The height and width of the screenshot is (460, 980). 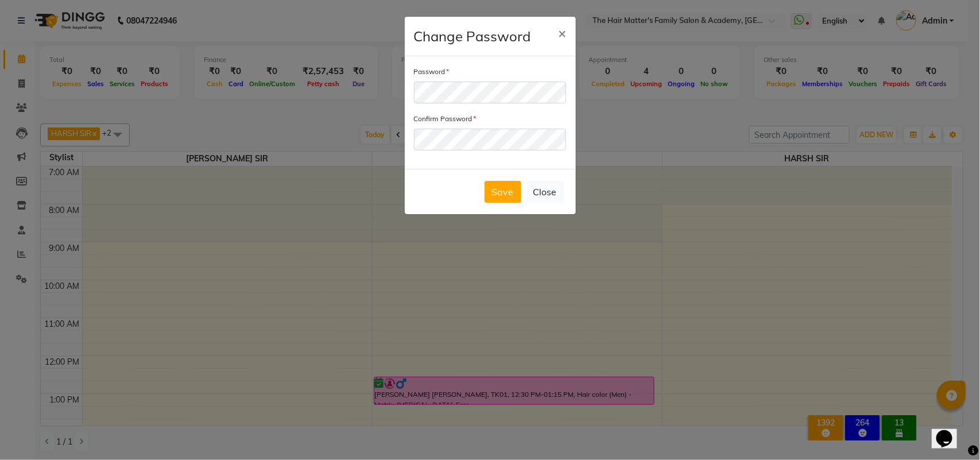 What do you see at coordinates (503, 192) in the screenshot?
I see `button: Save` at bounding box center [503, 192].